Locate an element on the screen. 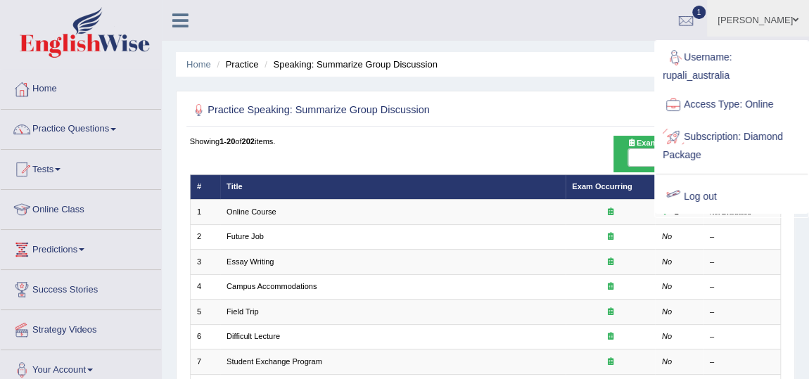 Image resolution: width=809 pixels, height=379 pixels. a: Access Type: Online is located at coordinates (732, 105).